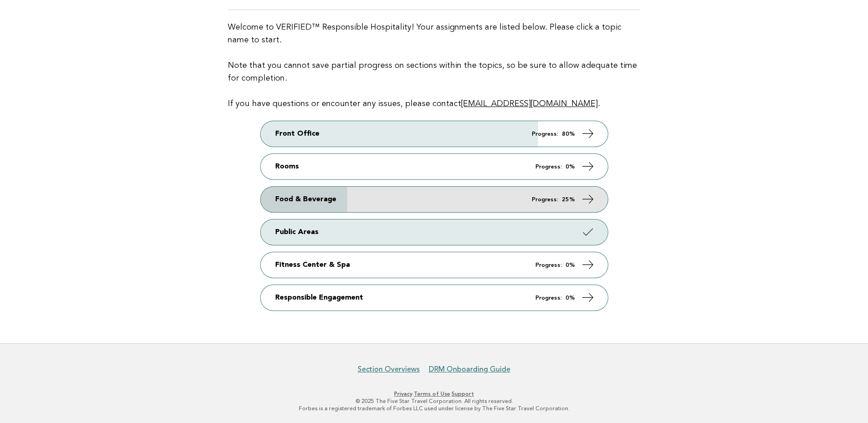 Image resolution: width=868 pixels, height=423 pixels. Describe the element at coordinates (434, 200) in the screenshot. I see `a: Food & Beverage Progress: 25%` at that location.